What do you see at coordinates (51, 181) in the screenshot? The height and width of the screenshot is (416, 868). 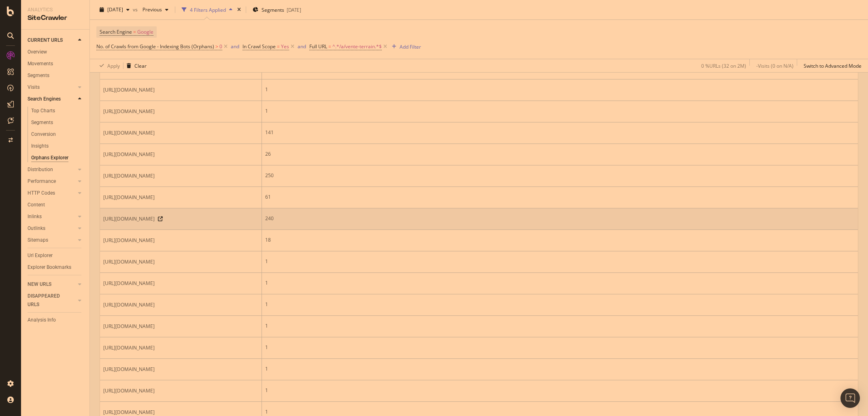 I see `a: Performance` at bounding box center [51, 181].